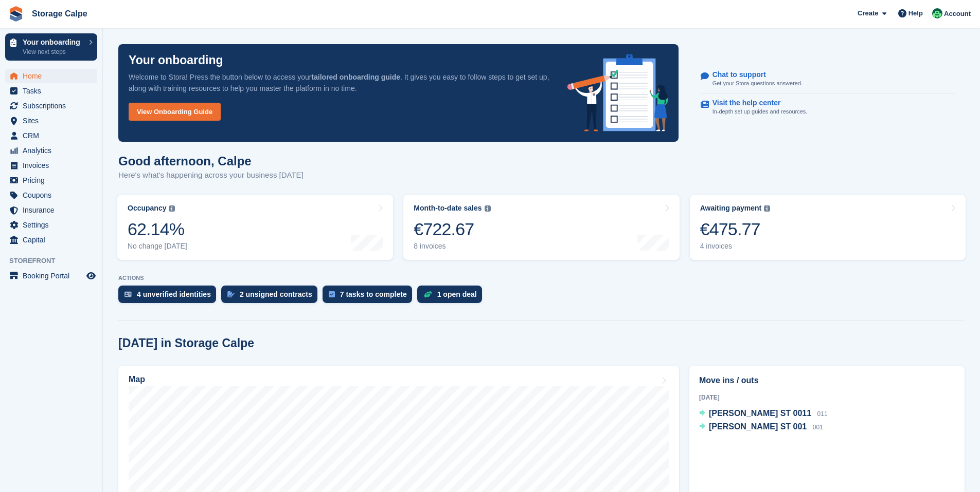 The image size is (980, 492). Describe the element at coordinates (867, 14) in the screenshot. I see `span: Create` at that location.